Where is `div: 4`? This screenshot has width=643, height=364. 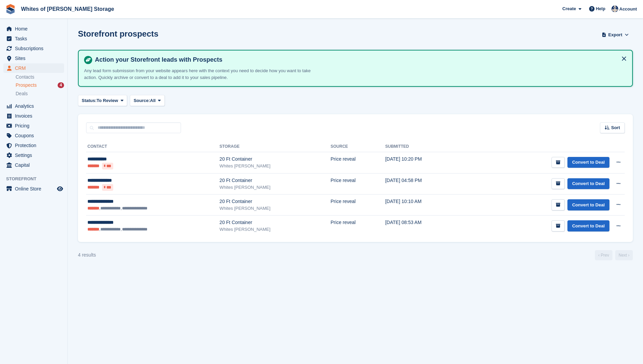
div: 4 is located at coordinates (61, 85).